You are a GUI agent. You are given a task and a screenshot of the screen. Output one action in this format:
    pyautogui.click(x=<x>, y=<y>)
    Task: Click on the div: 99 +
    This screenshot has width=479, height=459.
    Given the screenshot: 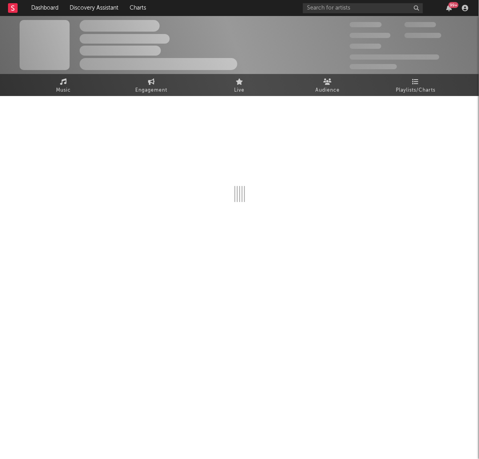 What is the action you would take?
    pyautogui.click(x=453, y=5)
    